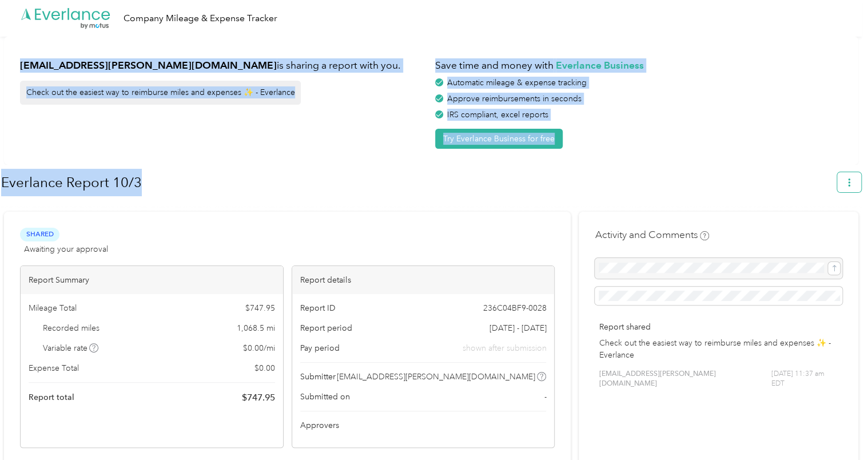 Image resolution: width=868 pixels, height=460 pixels. I want to click on div: Report details, so click(423, 279).